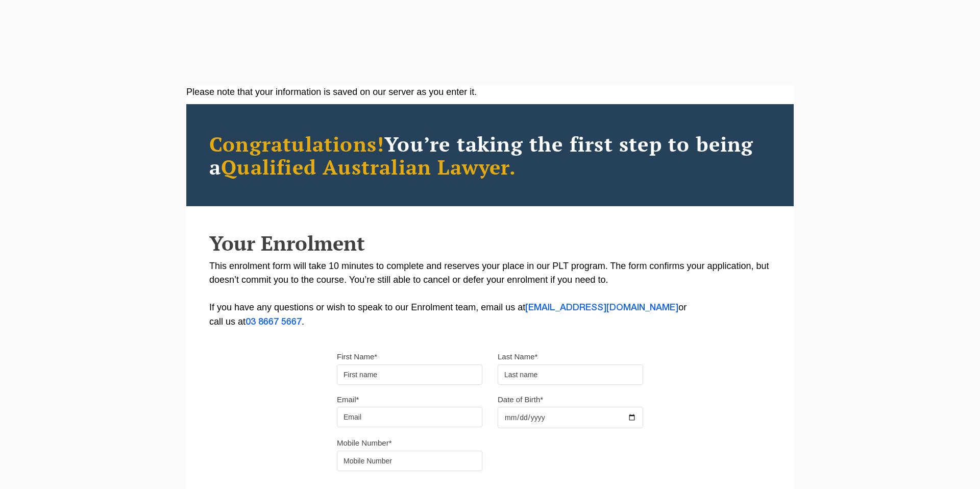  I want to click on div: Please note that your information is saved on our server as you enter it., so click(490, 92).